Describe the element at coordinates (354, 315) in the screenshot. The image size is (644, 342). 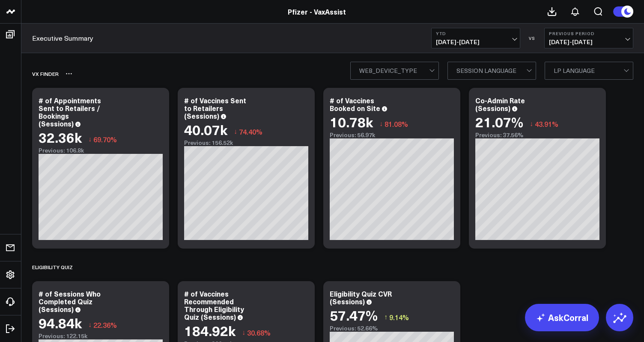
I see `div: 57.47%` at that location.